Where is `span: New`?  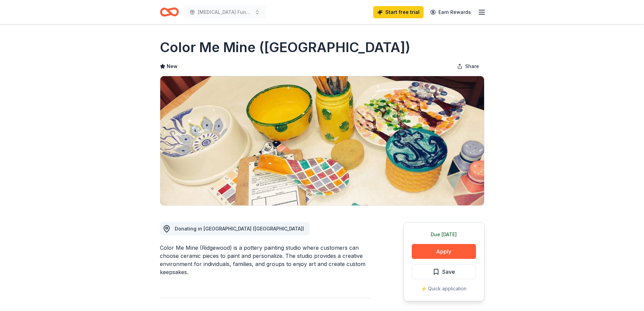
span: New is located at coordinates (172, 66).